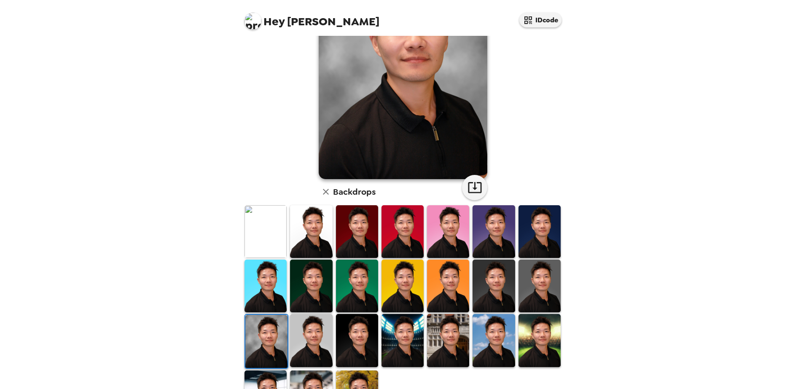  What do you see at coordinates (266, 232) in the screenshot?
I see `img: Original` at bounding box center [266, 232].